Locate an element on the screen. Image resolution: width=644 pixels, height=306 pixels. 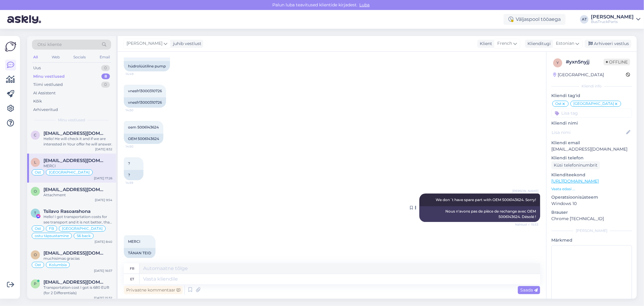
div: Minu vestlused is located at coordinates (49, 76).